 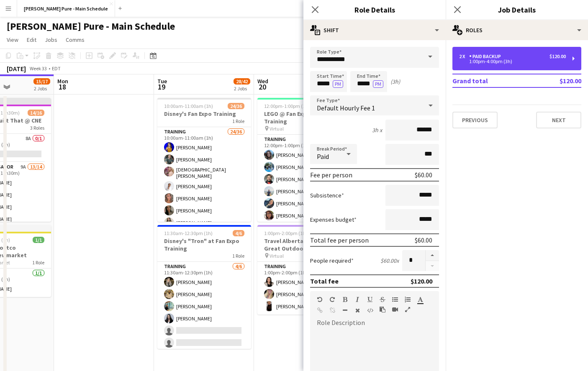 I want to click on button: Next, so click(x=559, y=120).